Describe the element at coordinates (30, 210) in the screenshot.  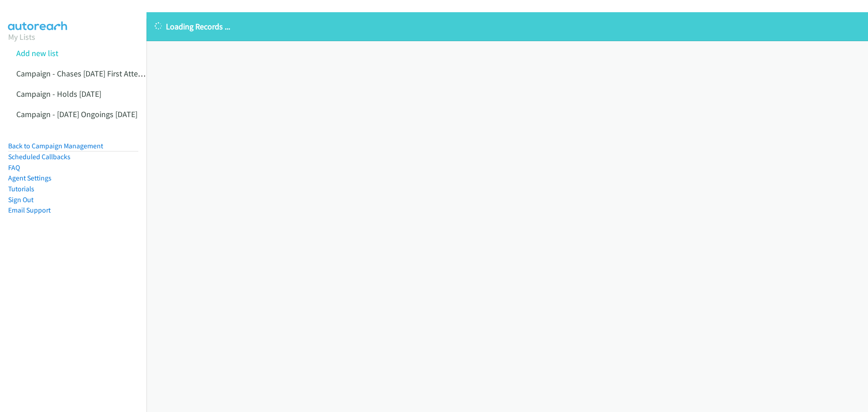
I see `a: Email Support` at that location.